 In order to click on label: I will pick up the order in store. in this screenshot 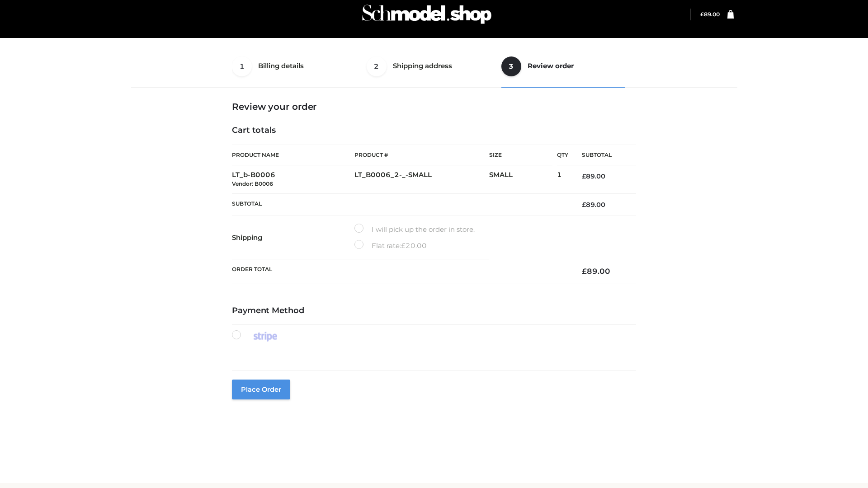, I will do `click(414, 229)`.